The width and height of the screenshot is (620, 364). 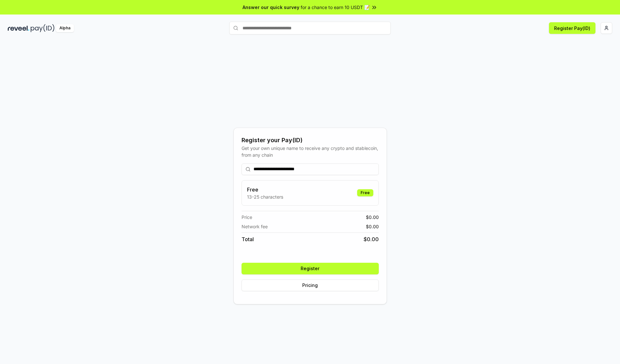 What do you see at coordinates (310, 286) in the screenshot?
I see `button: Pricing` at bounding box center [310, 286].